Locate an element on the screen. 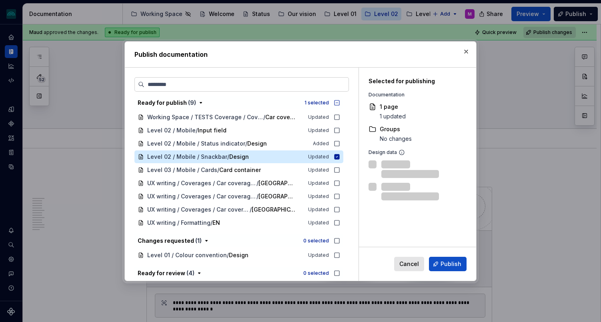  span: ( 9 ) is located at coordinates (192, 102).